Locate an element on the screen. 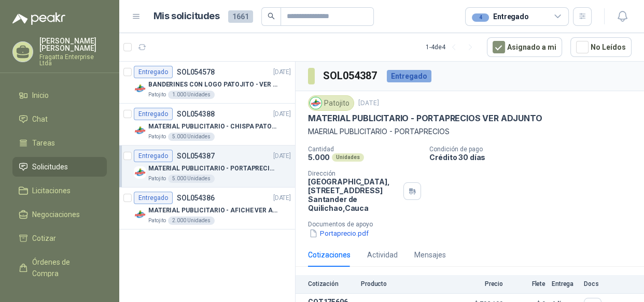 The width and height of the screenshot is (644, 302). div: 1 - 4 de 4 is located at coordinates (452, 47).